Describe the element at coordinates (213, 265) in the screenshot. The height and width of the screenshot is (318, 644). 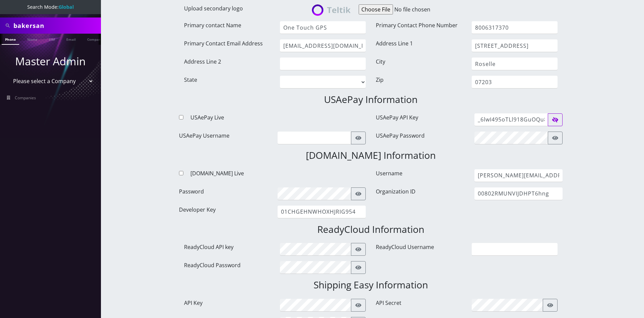
I see `label: ReadyCloud Password` at that location.